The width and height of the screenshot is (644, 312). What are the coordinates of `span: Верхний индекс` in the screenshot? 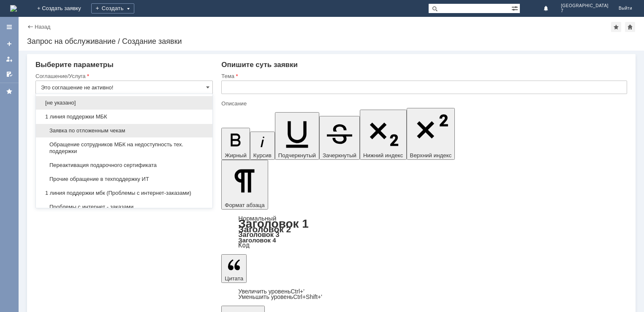 It's located at (431, 155).